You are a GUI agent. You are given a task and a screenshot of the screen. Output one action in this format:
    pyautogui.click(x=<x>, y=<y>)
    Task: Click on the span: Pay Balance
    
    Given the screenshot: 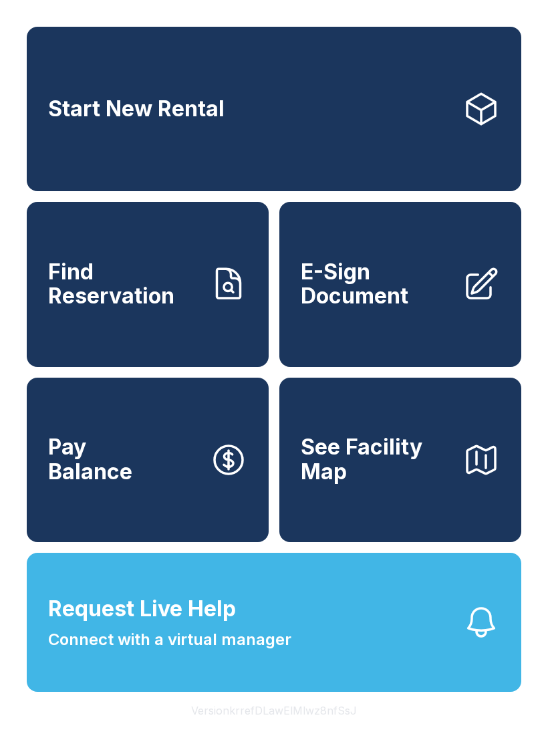 What is the action you would take?
    pyautogui.click(x=90, y=459)
    